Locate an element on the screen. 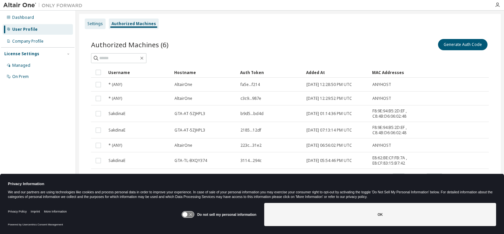  div: Settings is located at coordinates (95, 24).